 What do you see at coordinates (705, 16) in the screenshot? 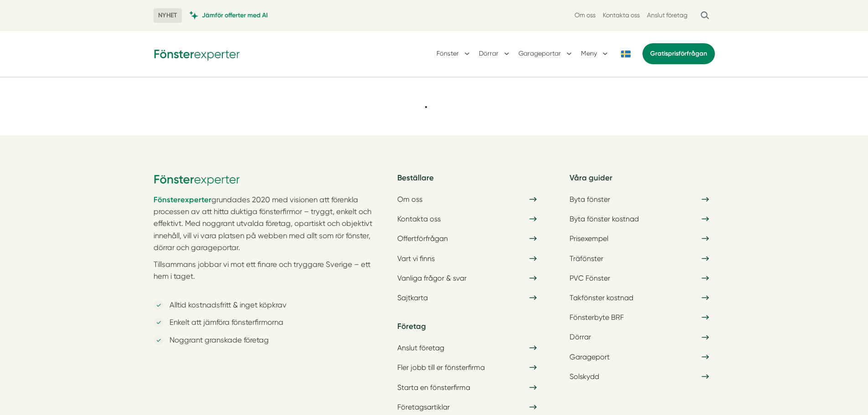
I see `button: Öppna sök` at bounding box center [705, 16].